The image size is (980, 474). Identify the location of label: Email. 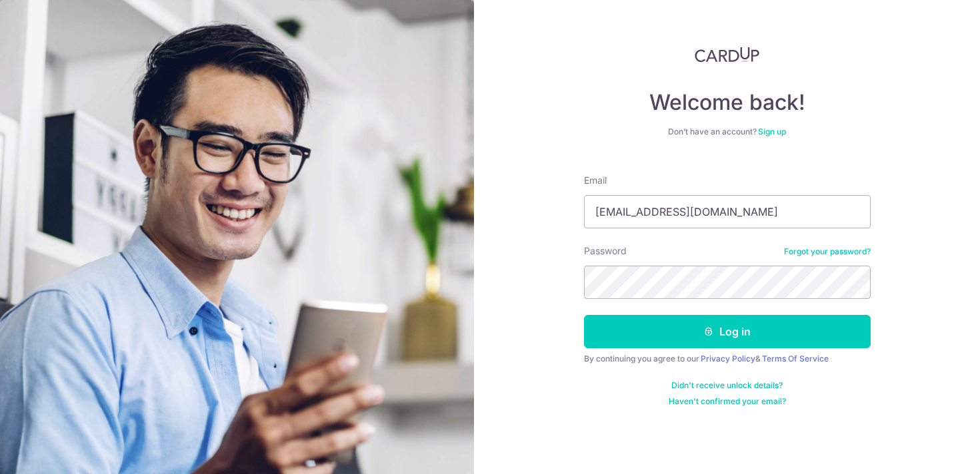
(595, 180).